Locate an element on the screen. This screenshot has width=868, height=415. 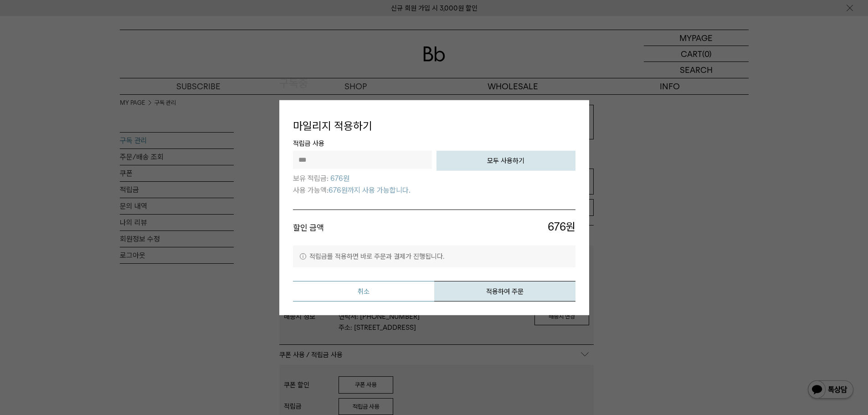
button: 취소 is located at coordinates (364, 291).